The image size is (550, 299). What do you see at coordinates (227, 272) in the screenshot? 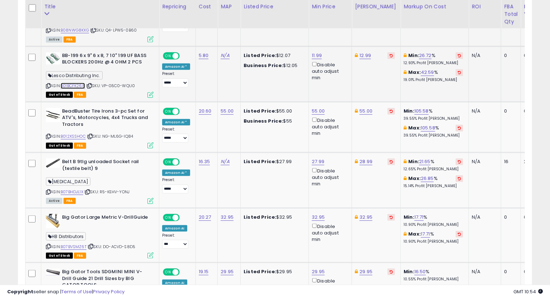
I see `a: 29.95` at bounding box center [227, 272].